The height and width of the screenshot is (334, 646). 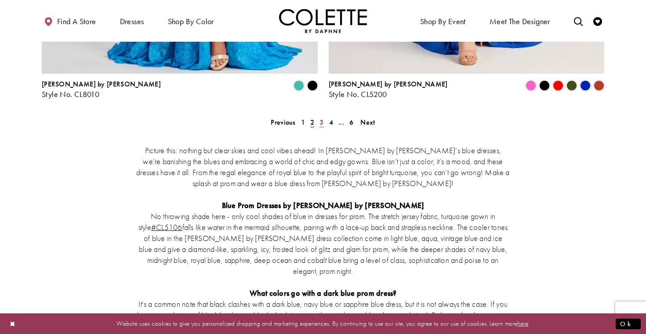 What do you see at coordinates (76, 22) in the screenshot?
I see `span: Find a store` at bounding box center [76, 22].